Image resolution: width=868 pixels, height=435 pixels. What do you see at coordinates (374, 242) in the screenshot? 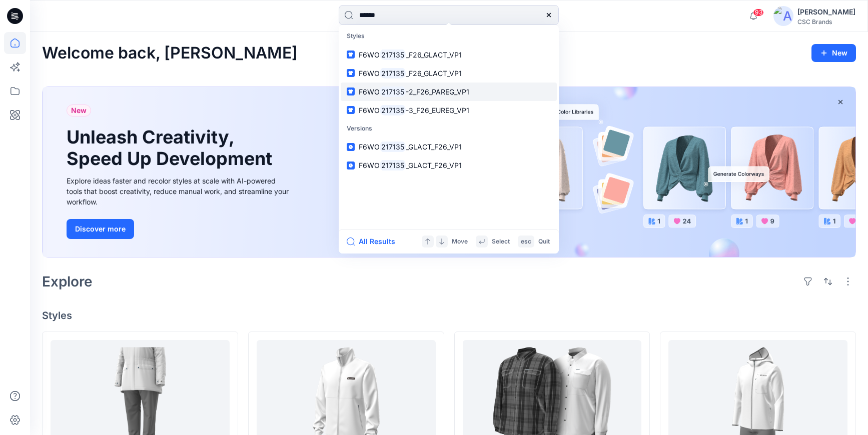
I see `a: All Results` at bounding box center [374, 242].